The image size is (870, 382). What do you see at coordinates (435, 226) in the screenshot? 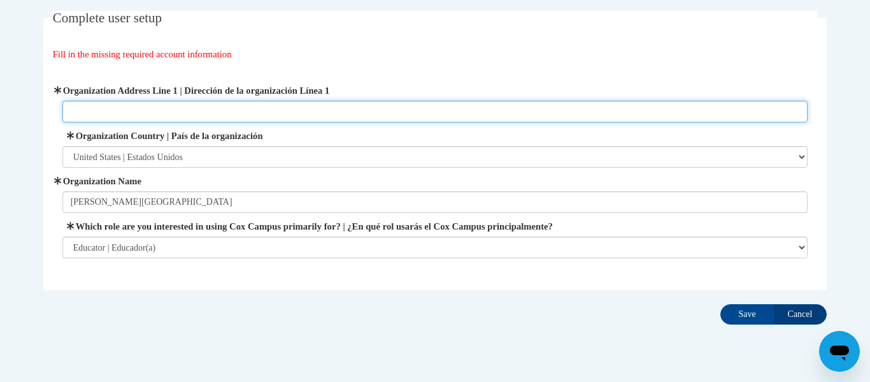
I see `label: Which role are you interested in using Cox Campus primarily for? | ¿En qué rol usarás el Cox Camp...` at bounding box center [435, 226].